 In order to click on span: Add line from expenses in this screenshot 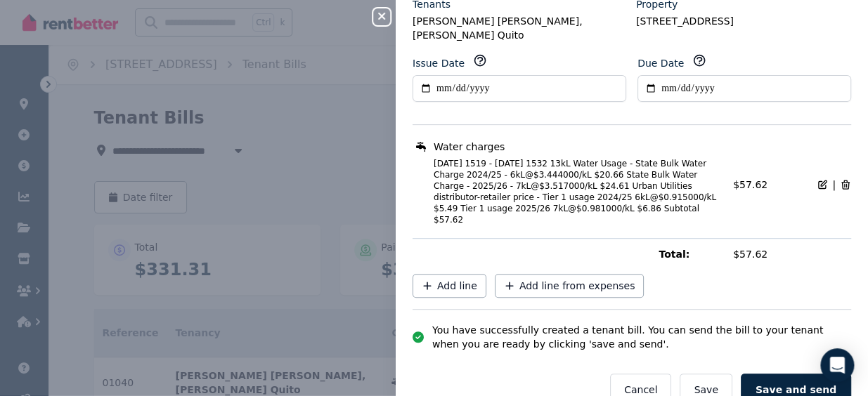, I will do `click(577, 286)`.